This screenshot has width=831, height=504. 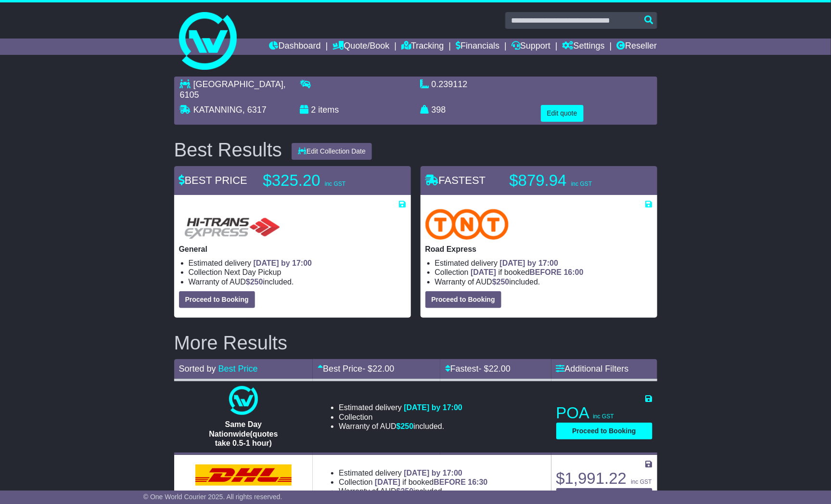 What do you see at coordinates (314, 110) in the screenshot?
I see `span: 2` at bounding box center [314, 110].